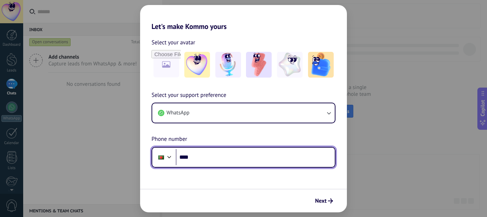 The height and width of the screenshot is (217, 487). What do you see at coordinates (161, 157) in the screenshot?
I see `div: Bangladesh: + 880` at bounding box center [161, 157].